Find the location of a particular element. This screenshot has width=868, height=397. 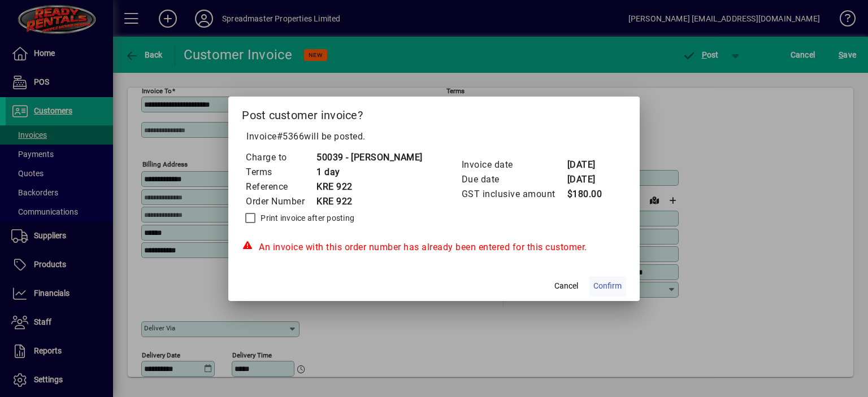

td: Reference is located at coordinates (281, 187).